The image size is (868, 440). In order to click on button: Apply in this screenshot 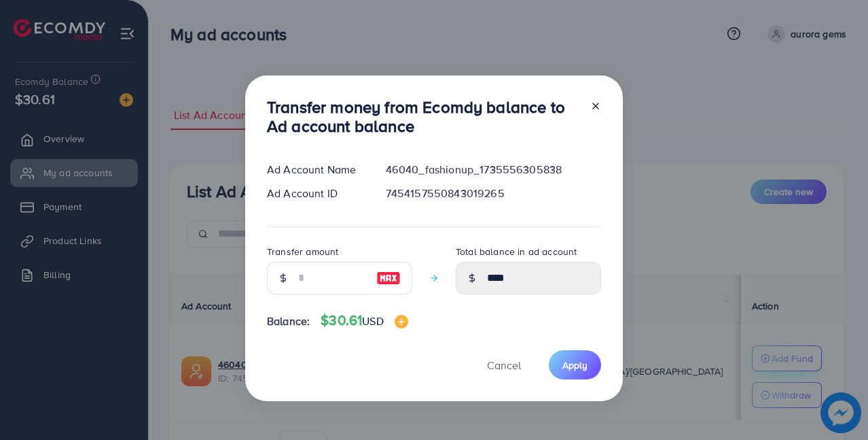, I will do `click(575, 364)`.